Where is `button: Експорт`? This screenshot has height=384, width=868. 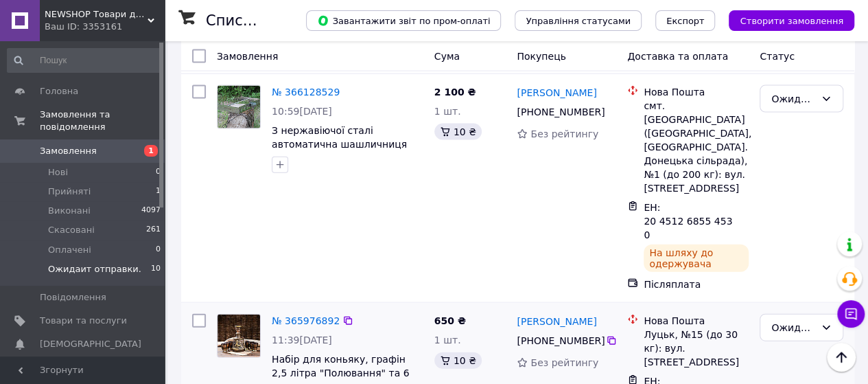
button: Експорт is located at coordinates (685, 20).